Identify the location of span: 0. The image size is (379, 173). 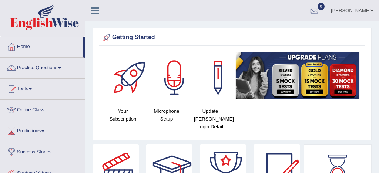
(322, 6).